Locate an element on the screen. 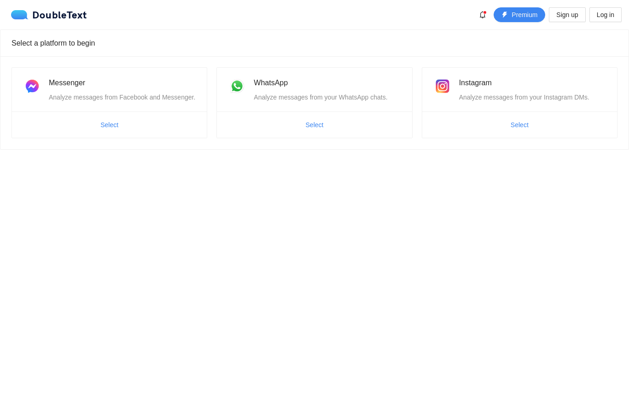 This screenshot has width=629, height=411. div: Analyze messages from Facebook and Messenger. is located at coordinates (122, 97).